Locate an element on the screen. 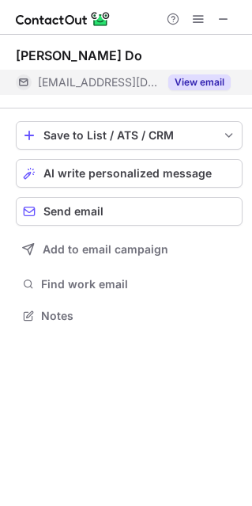 The image size is (252, 506). span: AI write personalized message is located at coordinates (127, 173).